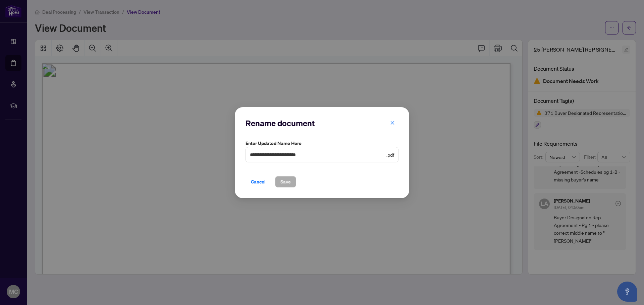  What do you see at coordinates (322, 143) in the screenshot?
I see `label: Enter updated name here` at bounding box center [322, 143].